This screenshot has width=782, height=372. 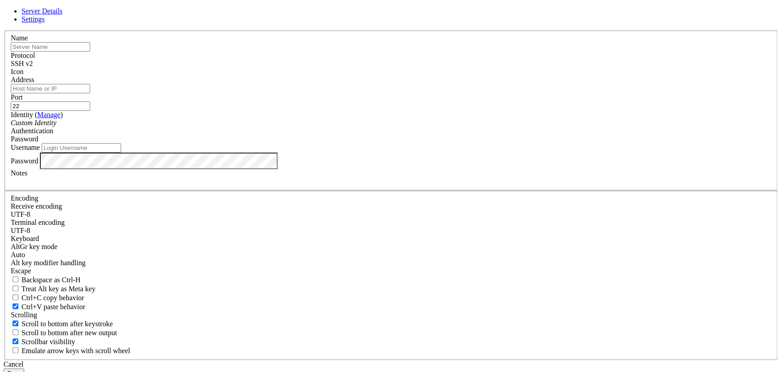 I want to click on label: Encoding, so click(x=24, y=198).